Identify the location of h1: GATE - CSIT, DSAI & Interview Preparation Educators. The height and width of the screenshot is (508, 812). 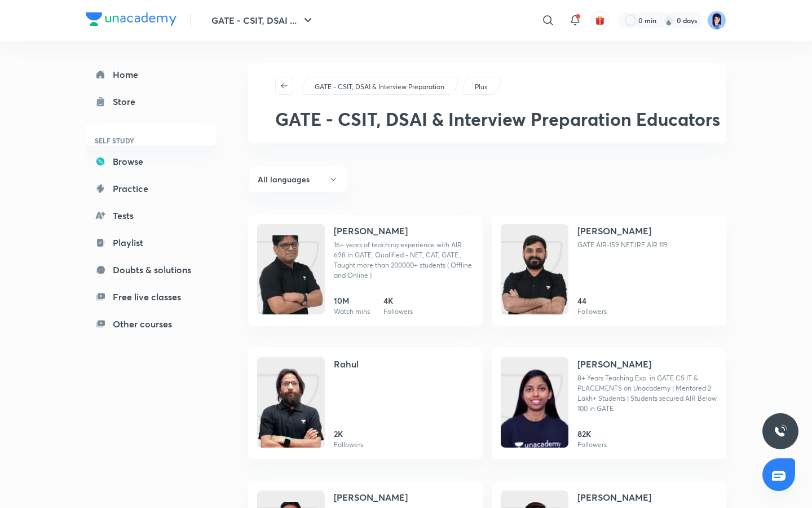
(501, 119).